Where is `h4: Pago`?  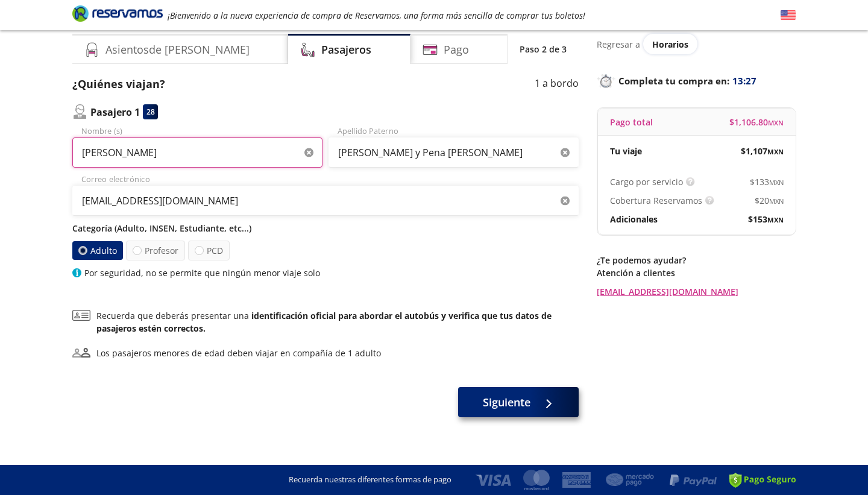 h4: Pago is located at coordinates (456, 50).